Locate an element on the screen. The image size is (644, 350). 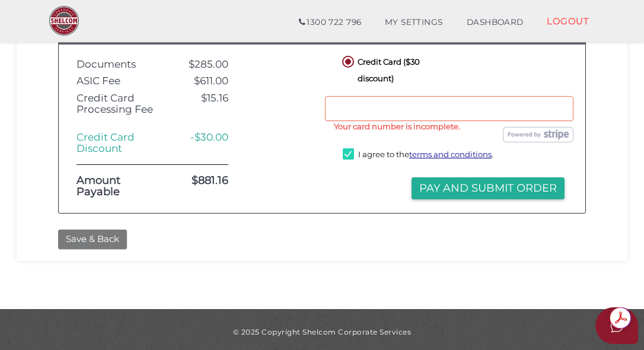
label: I agree to the . is located at coordinates (418, 156).